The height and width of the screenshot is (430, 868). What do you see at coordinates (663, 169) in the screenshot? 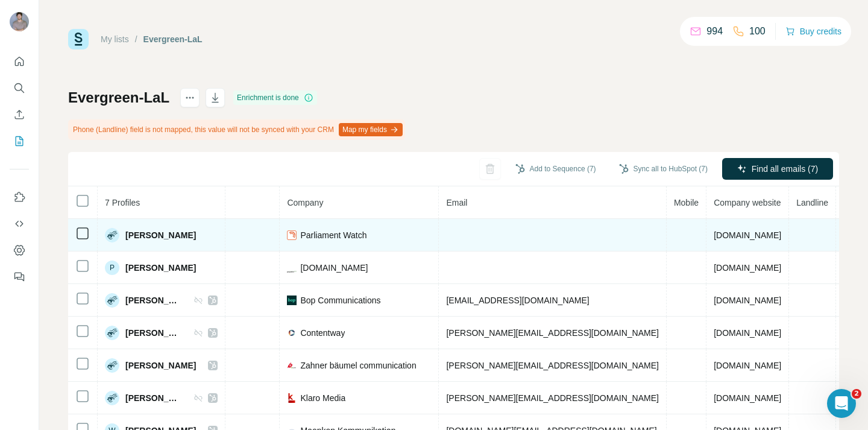
I see `button: Sync all to HubSpot (7)` at bounding box center [663, 169].